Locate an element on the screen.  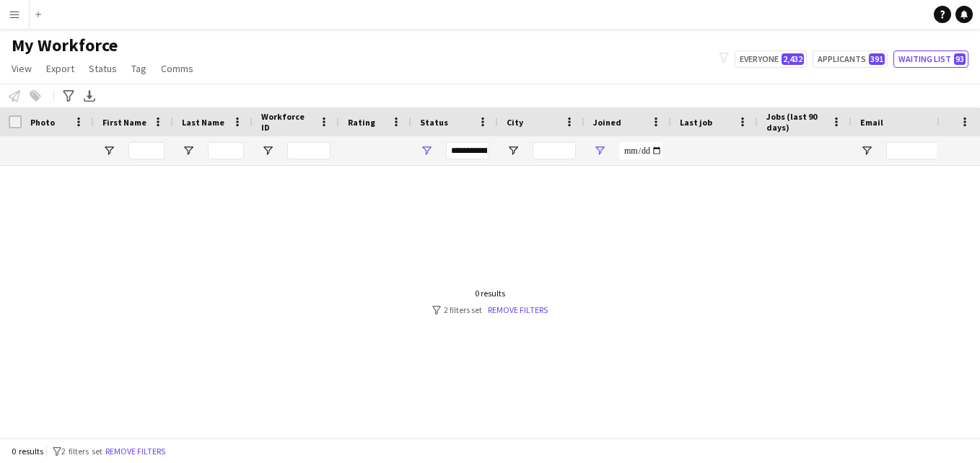
span: Comms is located at coordinates (177, 69).